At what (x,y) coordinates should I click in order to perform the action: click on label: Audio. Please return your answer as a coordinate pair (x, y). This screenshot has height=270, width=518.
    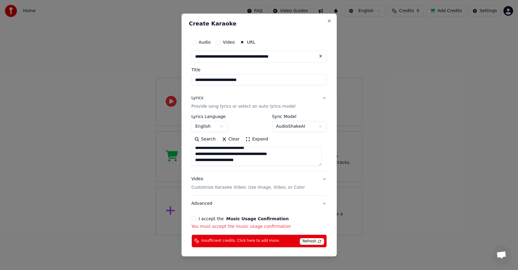
    Looking at the image, I should click on (205, 42).